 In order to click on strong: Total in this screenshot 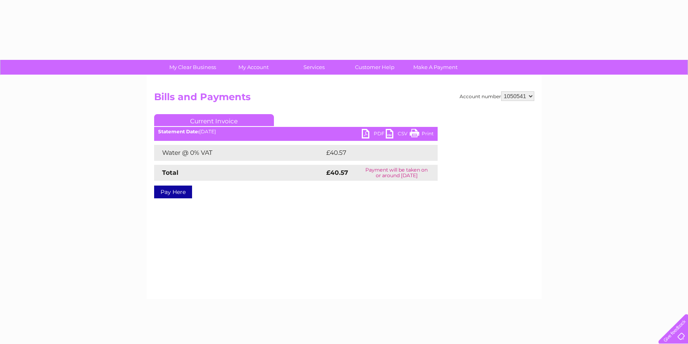, I will do `click(170, 172)`.